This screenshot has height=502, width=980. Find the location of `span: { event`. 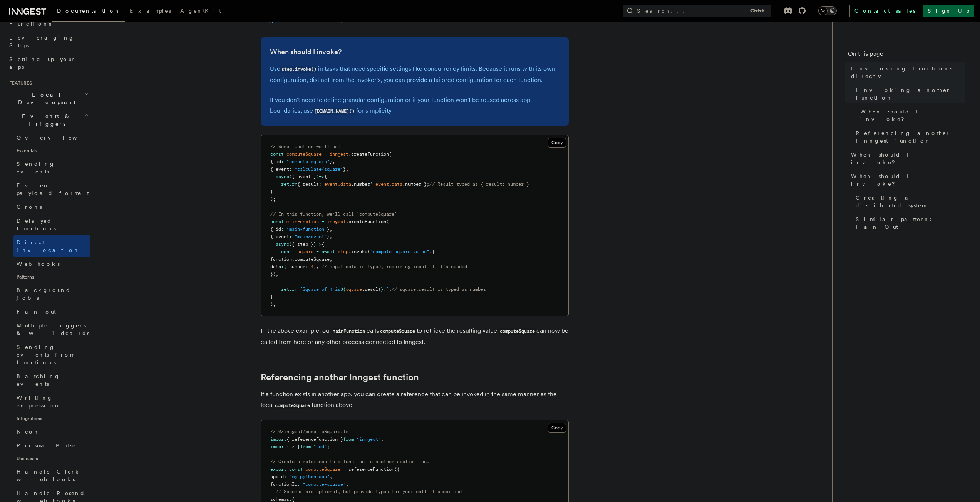

span: { event is located at coordinates (280, 237).